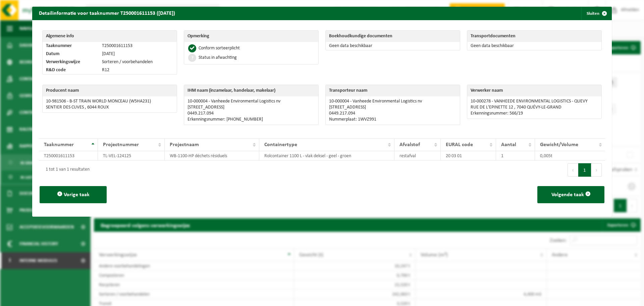  What do you see at coordinates (218, 58) in the screenshot?
I see `div: Status in afwachting` at bounding box center [218, 58].